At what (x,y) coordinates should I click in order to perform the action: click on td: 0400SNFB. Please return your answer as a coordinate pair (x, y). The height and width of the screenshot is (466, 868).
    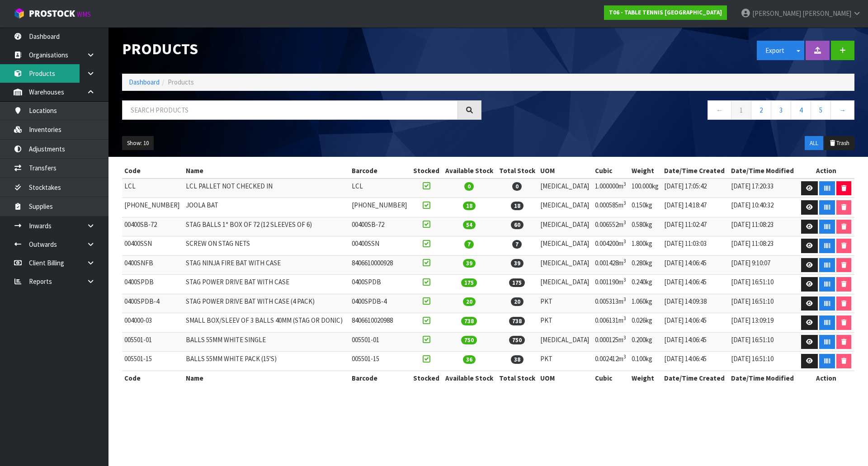
    Looking at the image, I should click on (153, 265).